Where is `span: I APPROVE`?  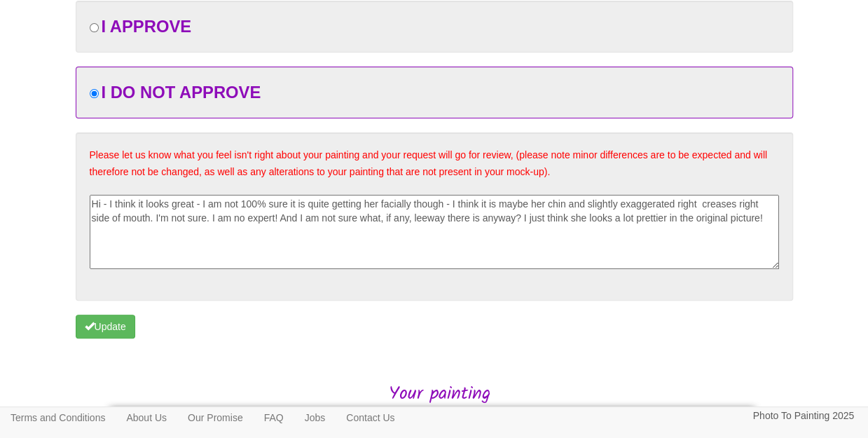
span: I APPROVE is located at coordinates (146, 26).